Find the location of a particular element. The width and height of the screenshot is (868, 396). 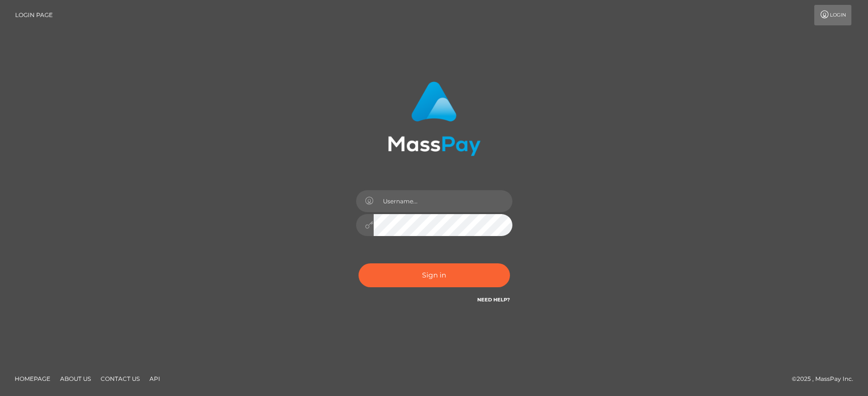

a: API is located at coordinates (155, 378).